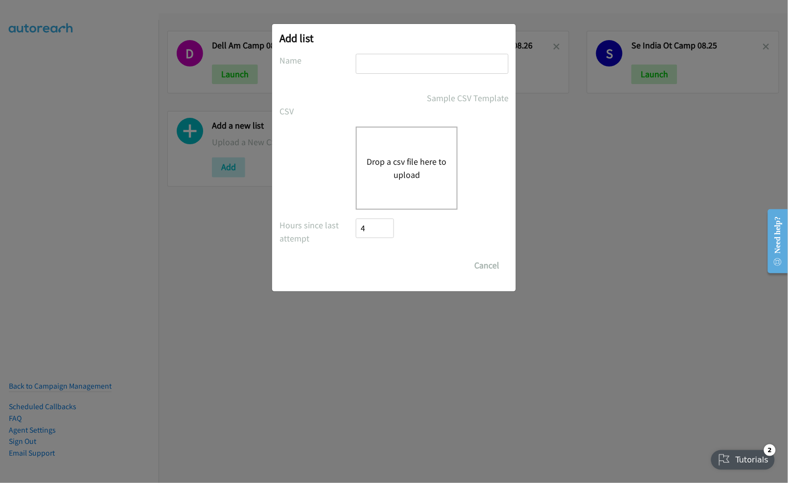 Image resolution: width=788 pixels, height=483 pixels. Describe the element at coordinates (317, 232) in the screenshot. I see `label: Hours since last attempt` at that location.